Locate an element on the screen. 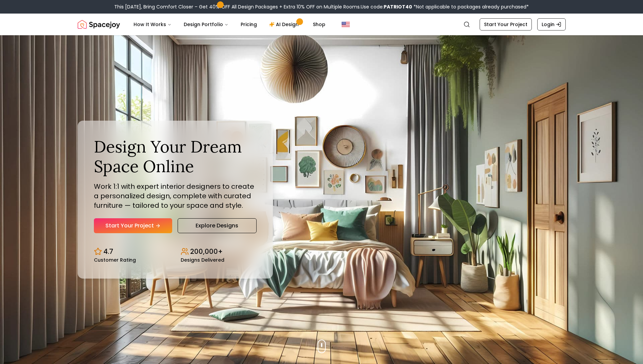 The width and height of the screenshot is (643, 364). nav: Main is located at coordinates (230, 25).